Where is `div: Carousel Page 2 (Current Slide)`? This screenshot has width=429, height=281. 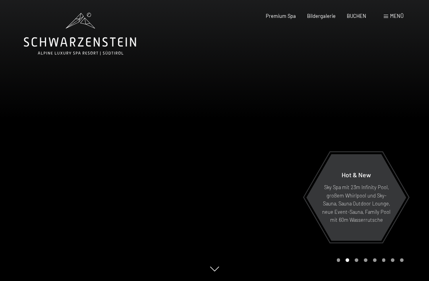
div: Carousel Page 2 (Current Slide) is located at coordinates (348, 260).